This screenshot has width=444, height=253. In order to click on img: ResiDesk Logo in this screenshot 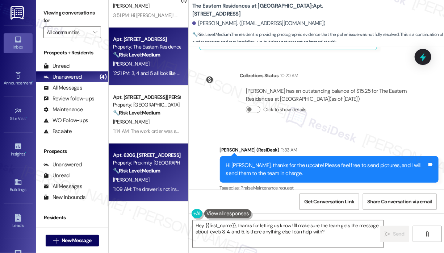, I will do `click(18, 13)`.